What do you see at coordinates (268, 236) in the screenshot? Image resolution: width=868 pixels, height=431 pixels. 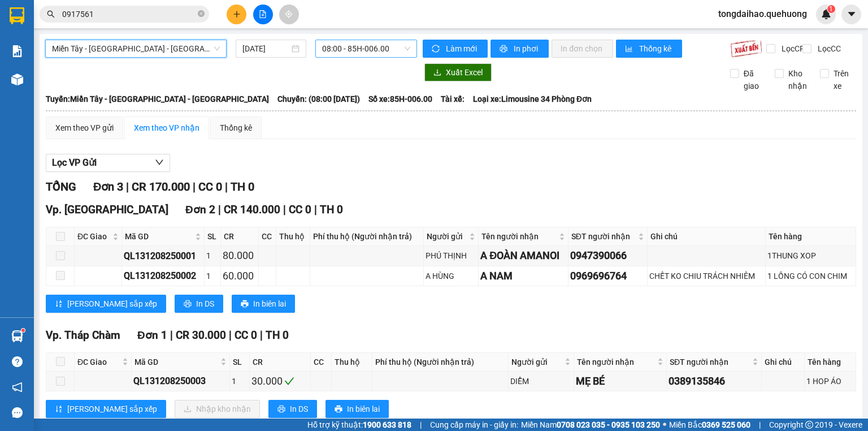 I see `th: CC` at bounding box center [268, 236].